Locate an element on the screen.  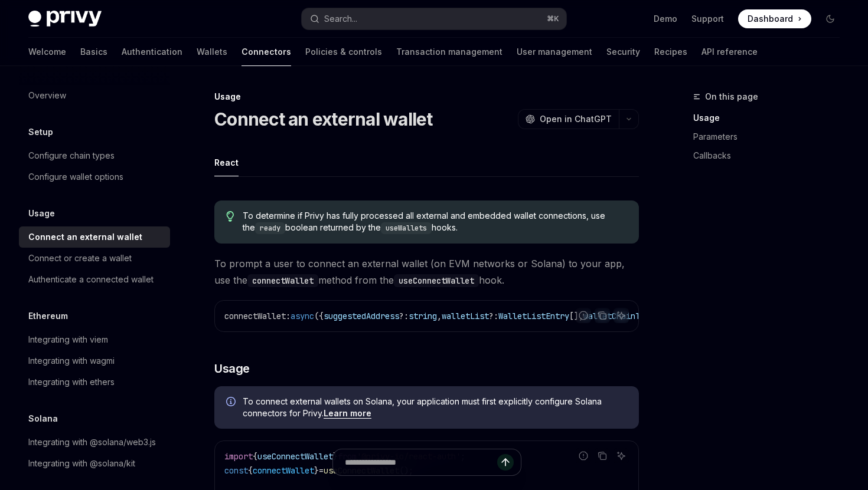
div: Configure chain types is located at coordinates (72, 156).